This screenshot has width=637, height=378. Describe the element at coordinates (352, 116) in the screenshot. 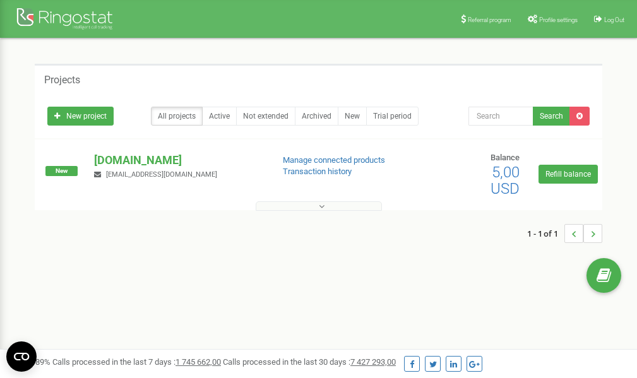

I see `a: New` at that location.